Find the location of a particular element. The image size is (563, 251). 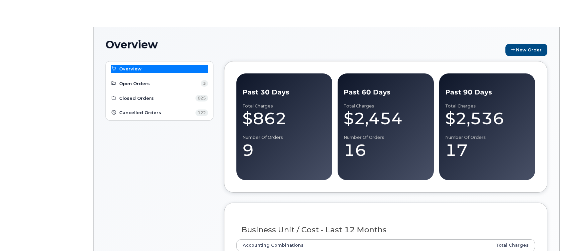

a: Cancelled Orders 122 is located at coordinates (160, 113).